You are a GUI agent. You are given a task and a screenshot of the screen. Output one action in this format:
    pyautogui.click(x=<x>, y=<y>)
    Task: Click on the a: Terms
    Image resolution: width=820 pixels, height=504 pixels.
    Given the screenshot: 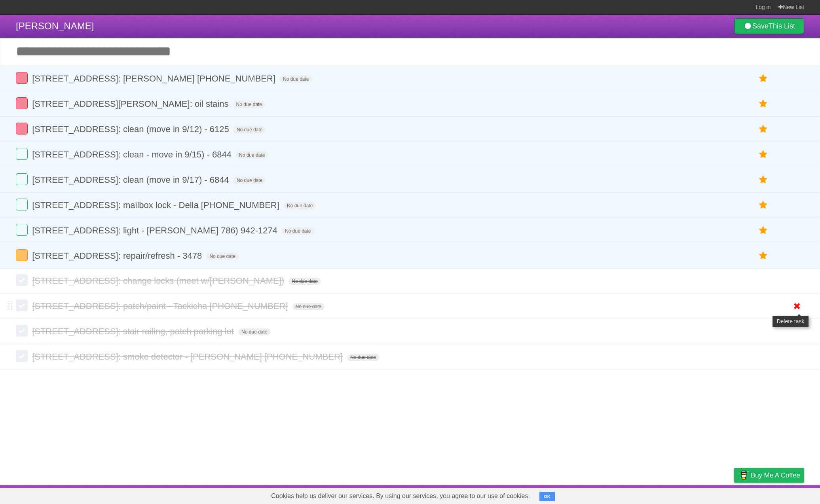 What is the action you would take?
    pyautogui.click(x=706, y=495)
    